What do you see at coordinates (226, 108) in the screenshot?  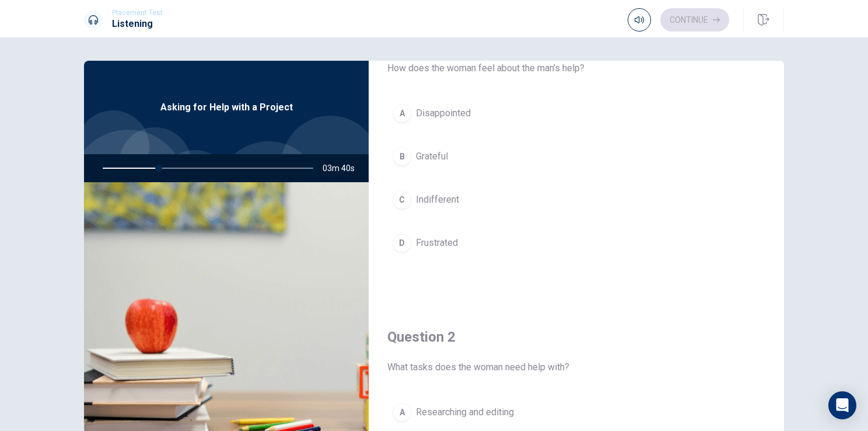 I see `span: Asking for Help with a Project` at bounding box center [226, 108].